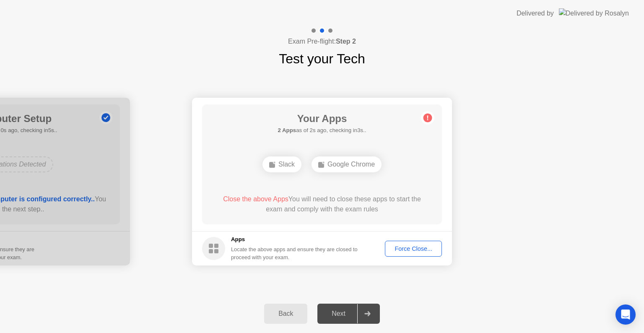 This screenshot has width=644, height=333. Describe the element at coordinates (346, 164) in the screenshot. I see `div: Google Chrome` at that location.